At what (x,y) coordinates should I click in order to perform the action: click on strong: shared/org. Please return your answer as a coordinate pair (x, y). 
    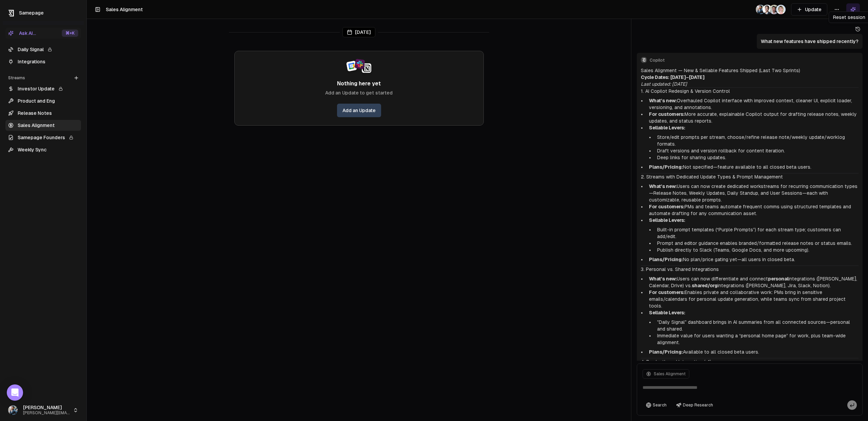
    Looking at the image, I should click on (704, 286).